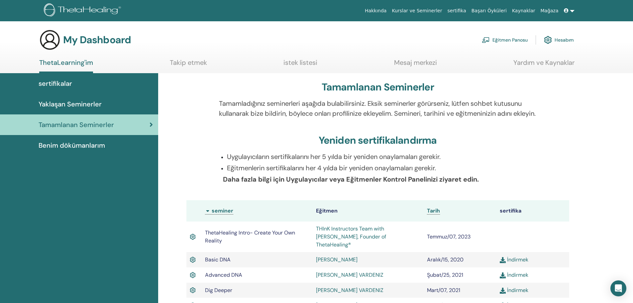 The image size is (633, 303). Describe the element at coordinates (300, 65) in the screenshot. I see `a: istek listesi` at that location.